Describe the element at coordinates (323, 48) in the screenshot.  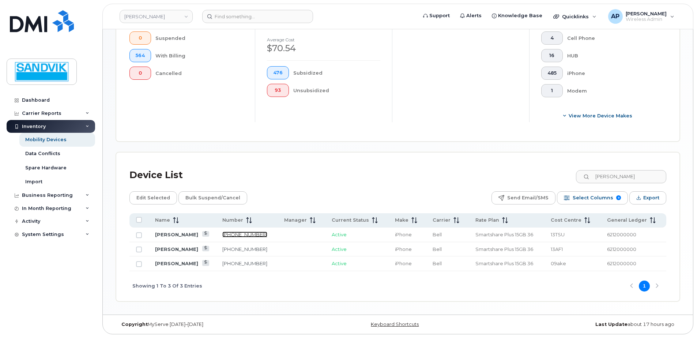
I see `div: $70.54` at that location.